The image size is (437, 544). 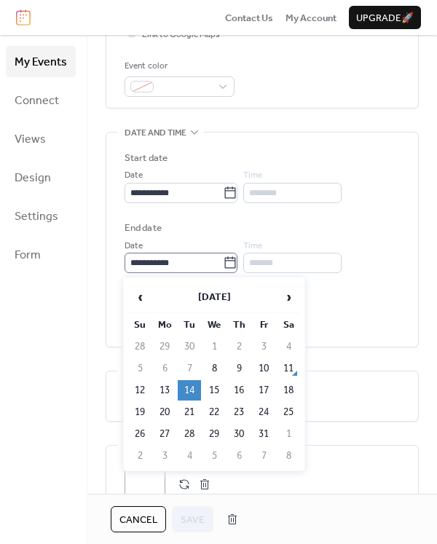 I want to click on span: My Events, so click(x=41, y=62).